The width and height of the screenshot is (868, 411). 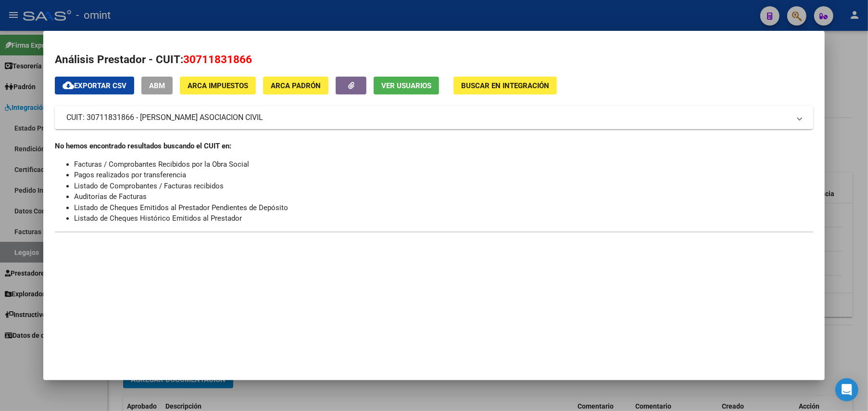 I want to click on li: Listado de Cheques Histórico Emitidos al Prestador, so click(x=444, y=219).